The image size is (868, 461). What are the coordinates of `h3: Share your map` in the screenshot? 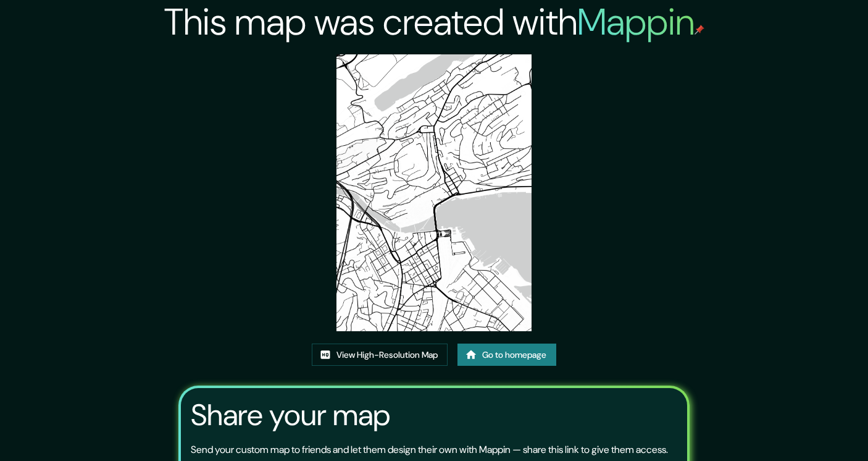 It's located at (290, 415).